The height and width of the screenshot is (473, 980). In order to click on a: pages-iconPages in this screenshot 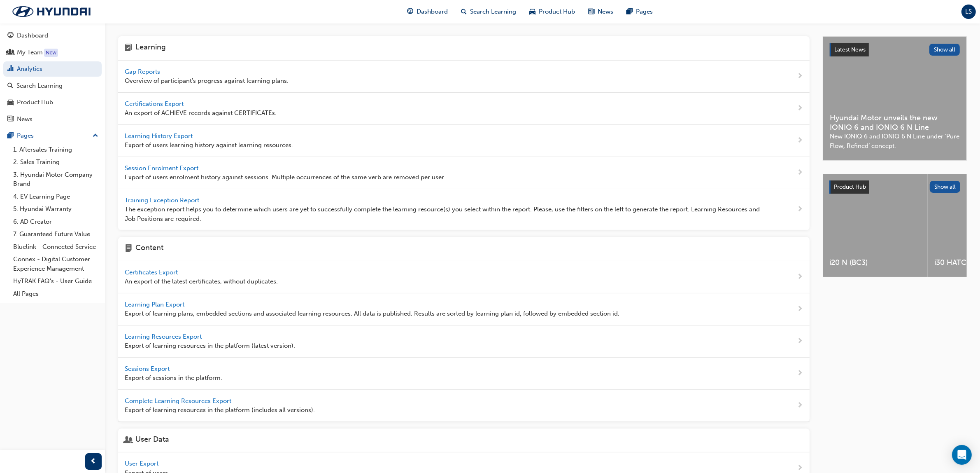, I will do `click(640, 11)`.